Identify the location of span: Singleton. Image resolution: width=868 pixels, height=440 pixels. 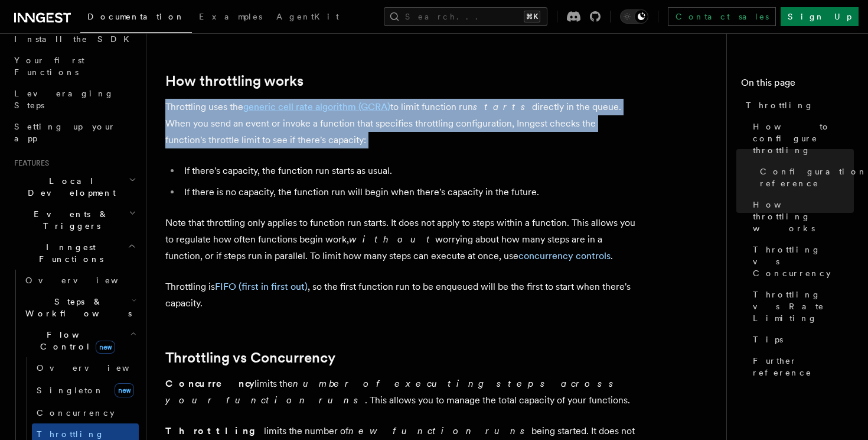
(70, 390).